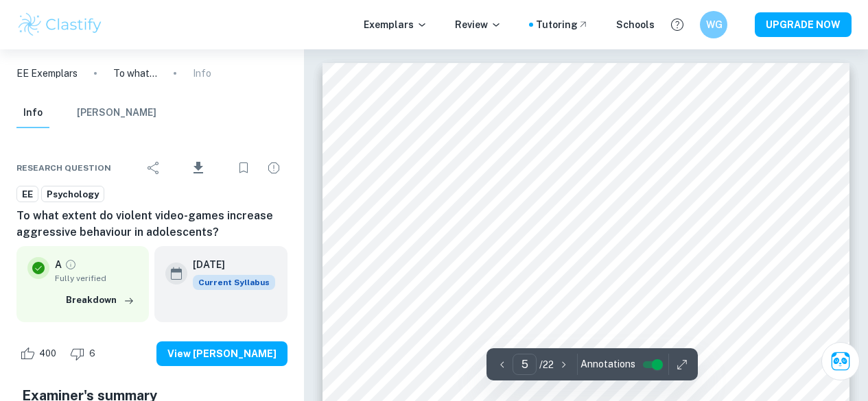 Image resolution: width=868 pixels, height=401 pixels. Describe the element at coordinates (201, 74) in the screenshot. I see `p: Info` at that location.